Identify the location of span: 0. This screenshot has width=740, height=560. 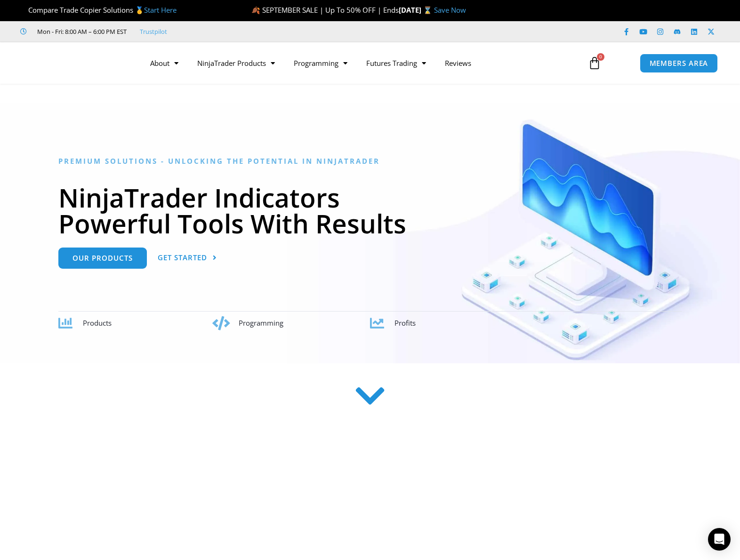
(601, 56).